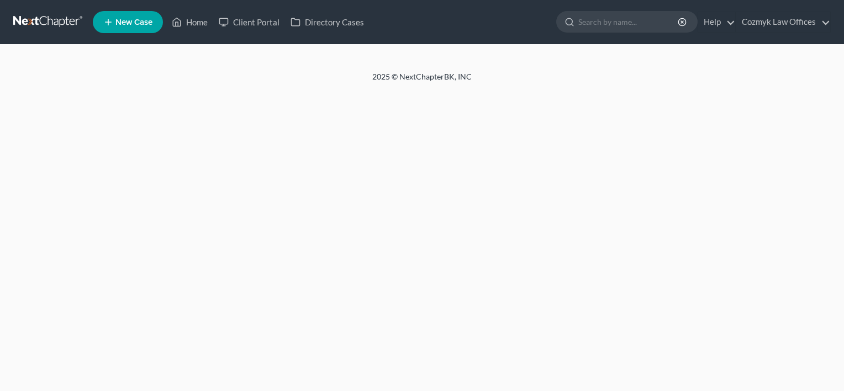 The width and height of the screenshot is (844, 391). I want to click on a: Cozmyk Law Offices, so click(783, 22).